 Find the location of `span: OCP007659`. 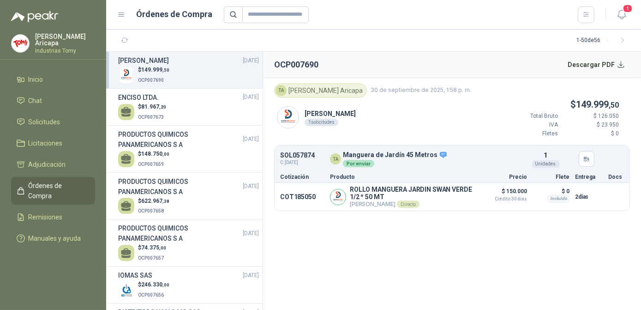

span: OCP007659 is located at coordinates (151, 164).